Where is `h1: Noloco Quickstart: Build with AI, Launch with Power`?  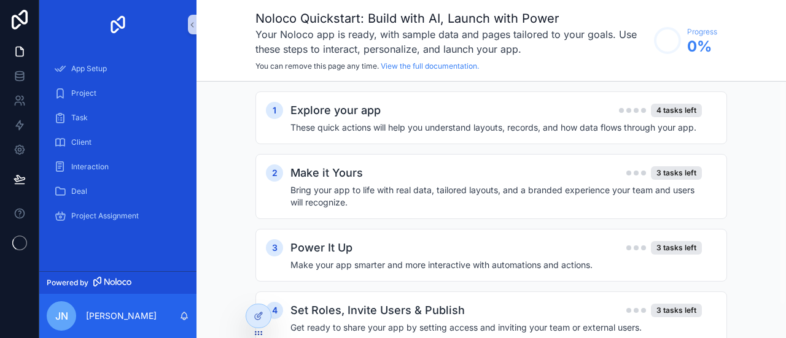
h1: Noloco Quickstart: Build with AI, Launch with Power is located at coordinates (451, 18).